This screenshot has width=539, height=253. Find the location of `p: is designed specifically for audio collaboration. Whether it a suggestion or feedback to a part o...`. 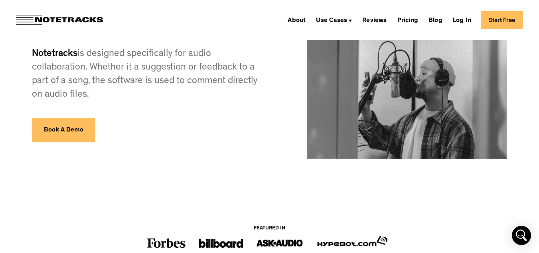

p: is designed specifically for audio collaboration. Whether it a suggestion or feedback to a part o... is located at coordinates (145, 75).